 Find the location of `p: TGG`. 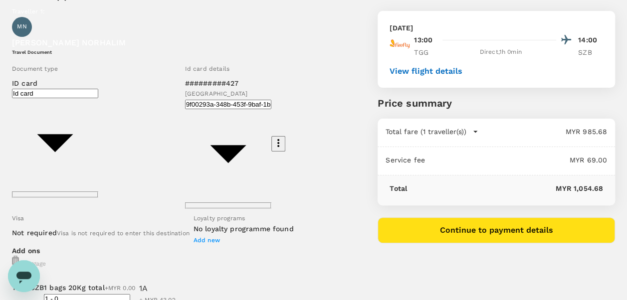

p: TGG is located at coordinates (427, 52).